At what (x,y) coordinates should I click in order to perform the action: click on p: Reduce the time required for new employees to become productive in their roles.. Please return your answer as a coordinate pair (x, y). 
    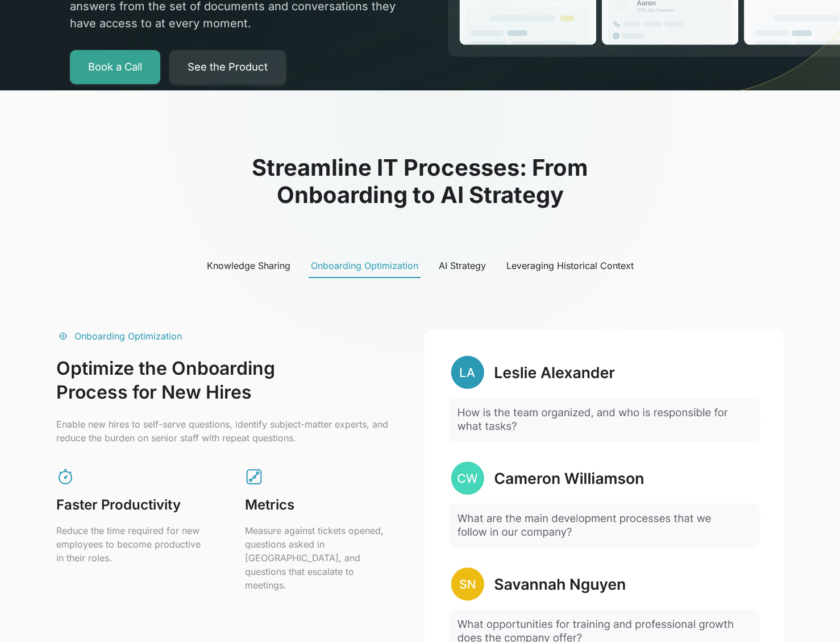
    Looking at the image, I should click on (132, 544).